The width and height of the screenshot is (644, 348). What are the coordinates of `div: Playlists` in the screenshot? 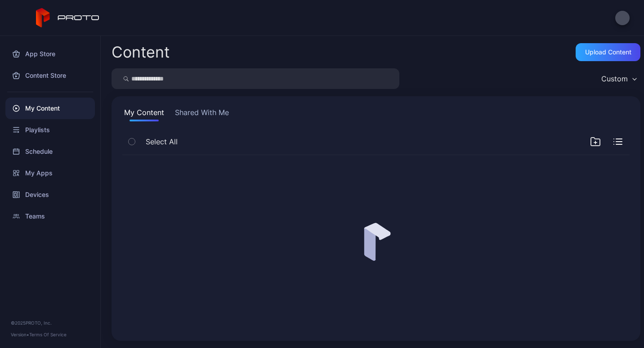 It's located at (50, 130).